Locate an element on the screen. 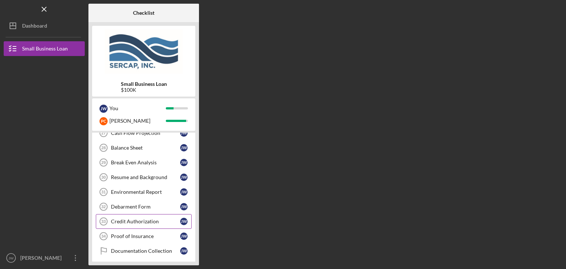 The height and width of the screenshot is (269, 566). a: 34Proof of InsuranceJW is located at coordinates (144, 236).